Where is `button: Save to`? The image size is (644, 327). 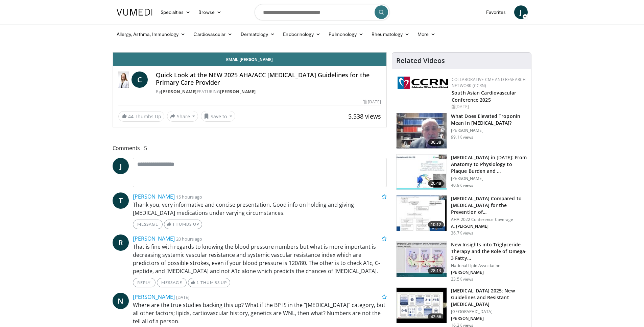
button: Save to is located at coordinates (218, 116).